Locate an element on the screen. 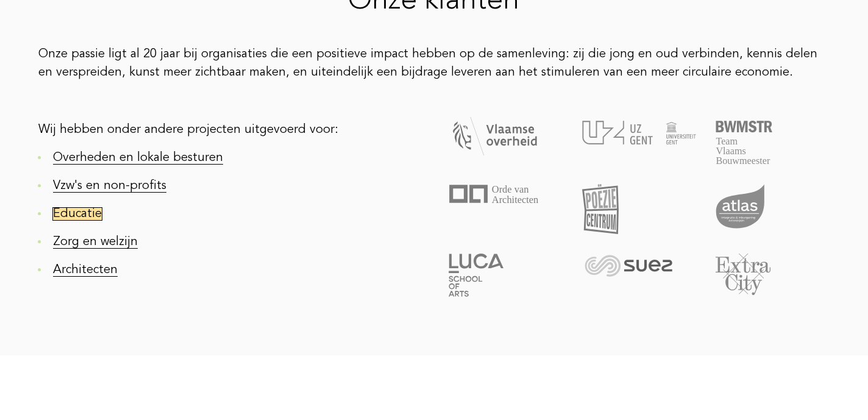 The height and width of the screenshot is (420, 868). a: Vzw's en non-profits is located at coordinates (109, 185).